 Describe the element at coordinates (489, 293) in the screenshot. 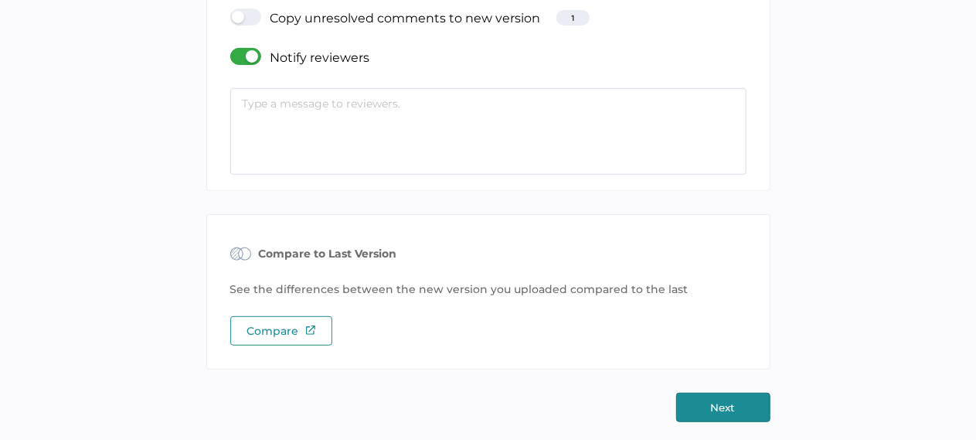

I see `p: See the differences between the new version you uploaded compared to the last` at that location.